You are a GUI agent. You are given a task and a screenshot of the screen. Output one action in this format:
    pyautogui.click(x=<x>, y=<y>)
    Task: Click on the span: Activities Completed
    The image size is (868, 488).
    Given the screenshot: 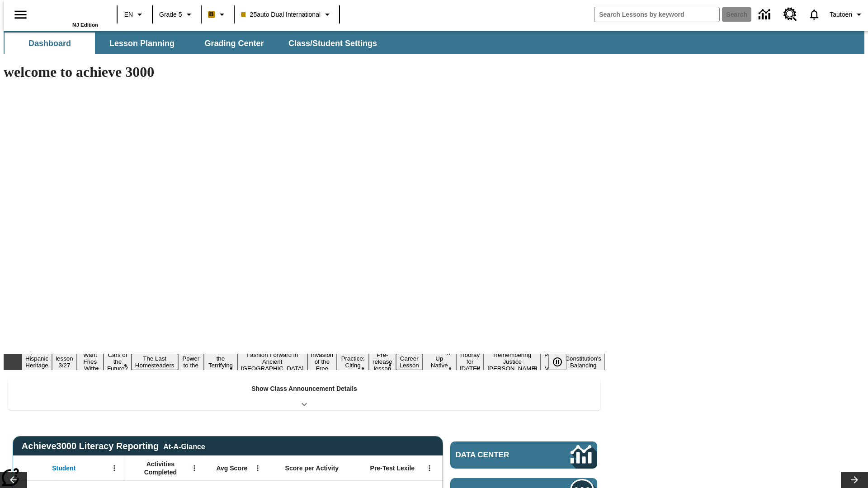 What is the action you would take?
    pyautogui.click(x=161, y=469)
    